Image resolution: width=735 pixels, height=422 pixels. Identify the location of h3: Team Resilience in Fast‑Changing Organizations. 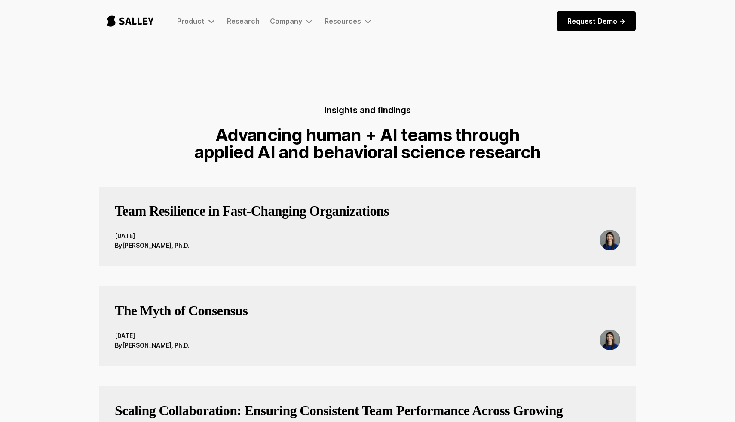
(252, 211).